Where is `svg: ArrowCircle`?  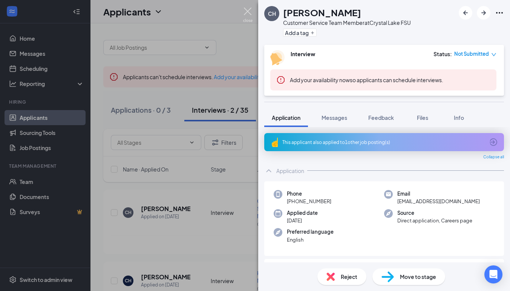 svg: ArrowCircle is located at coordinates (493, 142).